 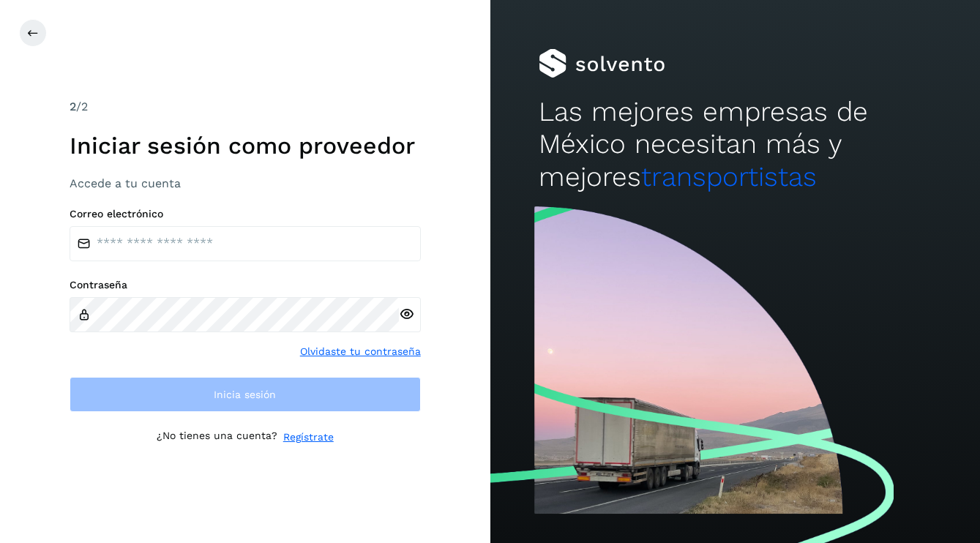 What do you see at coordinates (735, 144) in the screenshot?
I see `h2: Las mejores empresas de México necesitan más y mejores` at bounding box center [735, 144].